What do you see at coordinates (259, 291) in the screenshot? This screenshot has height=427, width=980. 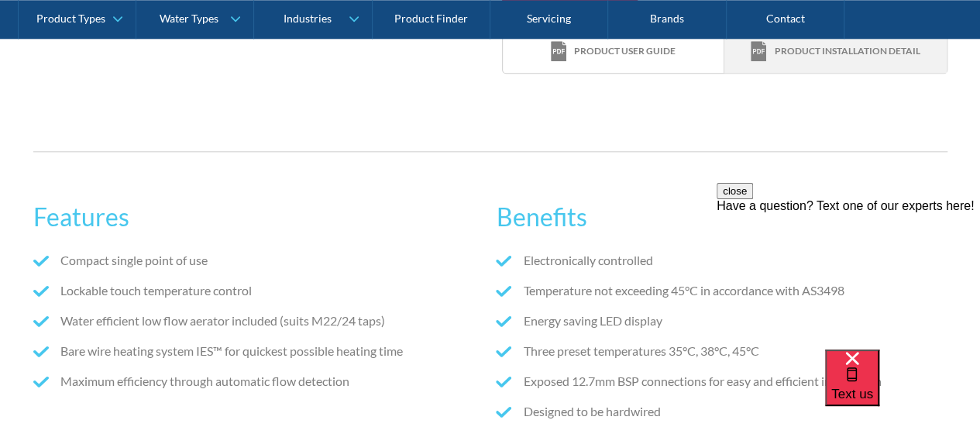 I see `li: Lockable touch temperature control` at bounding box center [259, 291].